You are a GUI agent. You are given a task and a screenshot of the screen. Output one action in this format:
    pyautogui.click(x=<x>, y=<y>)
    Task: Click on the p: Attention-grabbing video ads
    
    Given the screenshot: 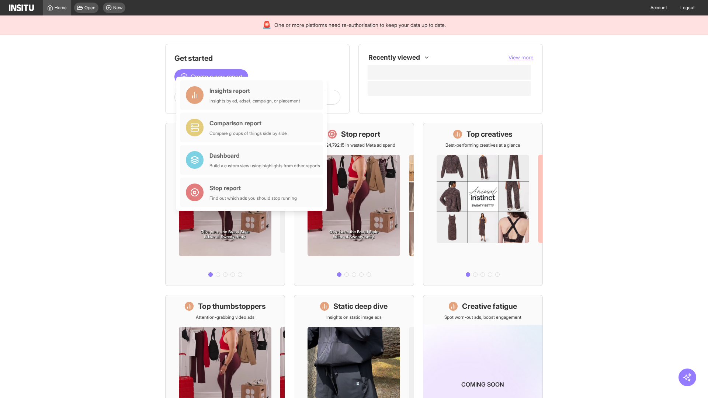 What is the action you would take?
    pyautogui.click(x=225, y=318)
    